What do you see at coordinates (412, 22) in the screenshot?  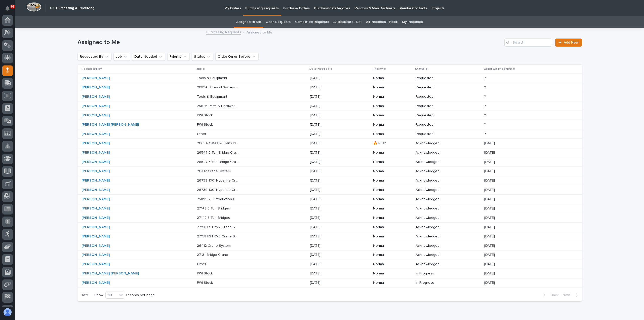 I see `a: My Requests` at bounding box center [412, 22].